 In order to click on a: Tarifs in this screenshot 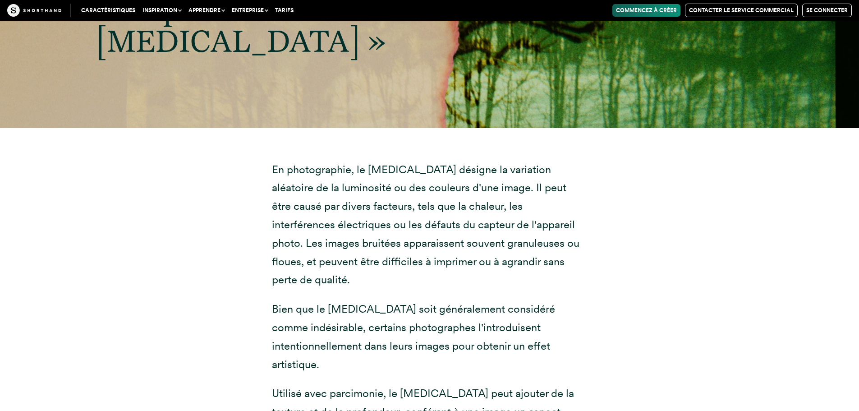, I will do `click(284, 10)`.